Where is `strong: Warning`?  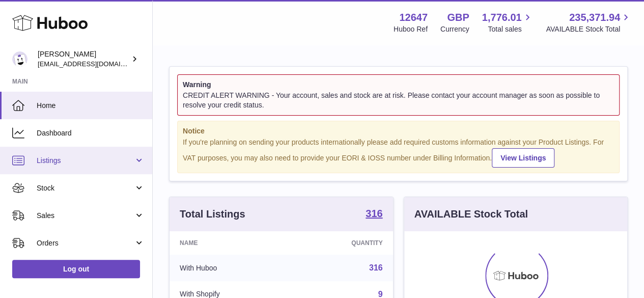
strong: Warning is located at coordinates (398, 85).